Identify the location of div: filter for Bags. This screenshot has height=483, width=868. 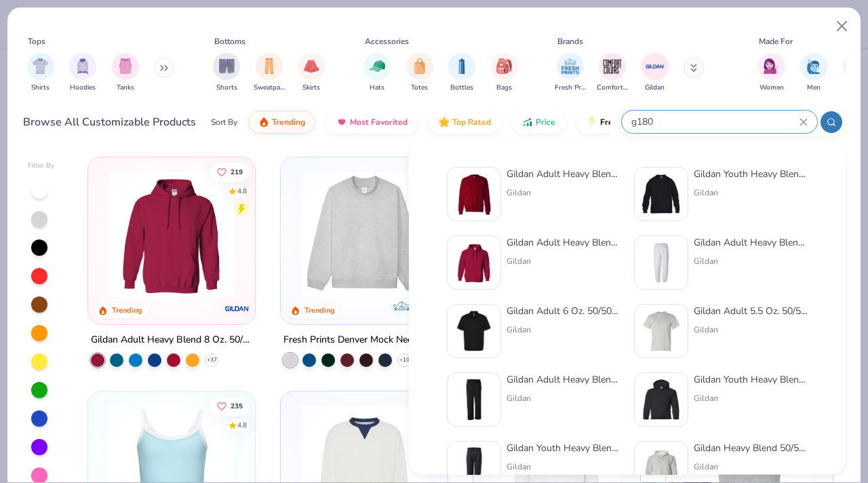
(504, 72).